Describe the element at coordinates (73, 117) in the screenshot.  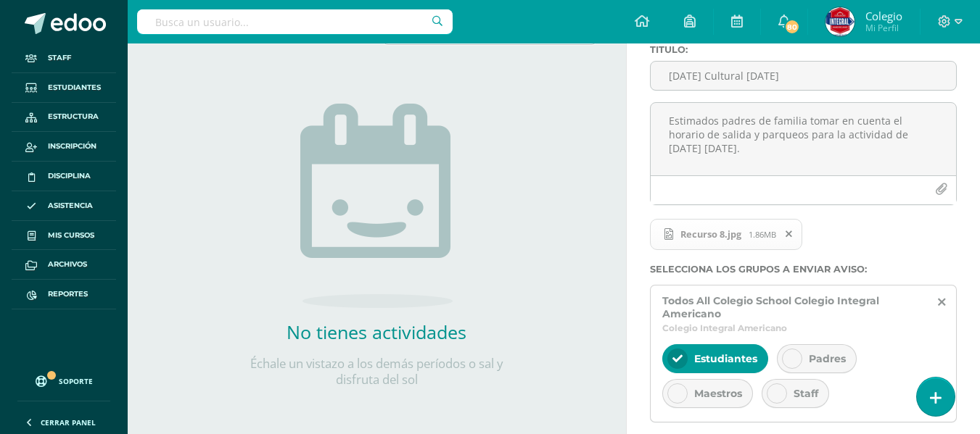
I see `span: Estructura` at that location.